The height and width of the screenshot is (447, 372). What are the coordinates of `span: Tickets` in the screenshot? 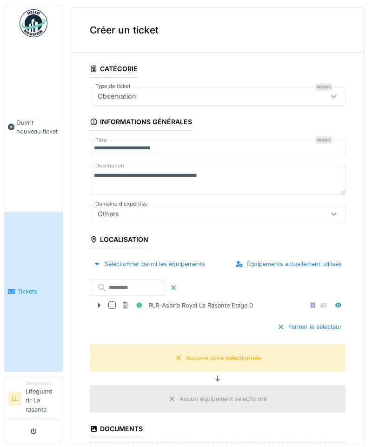 It's located at (38, 291).